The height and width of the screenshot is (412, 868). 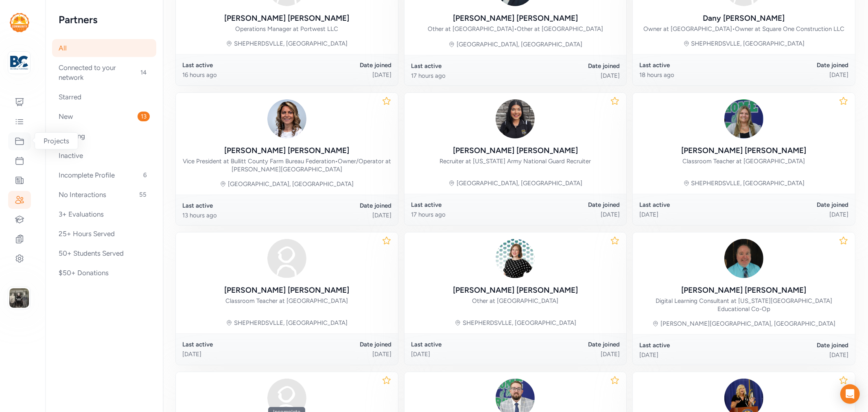 What do you see at coordinates (104, 214) in the screenshot?
I see `div: 3+ Evaluations` at bounding box center [104, 214].